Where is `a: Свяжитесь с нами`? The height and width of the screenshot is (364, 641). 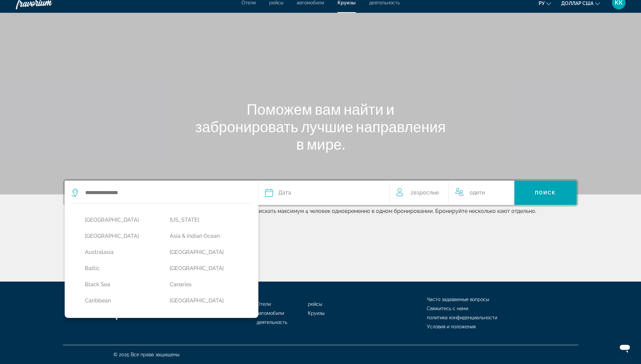
a: Свяжитесь с нами is located at coordinates (447, 309).